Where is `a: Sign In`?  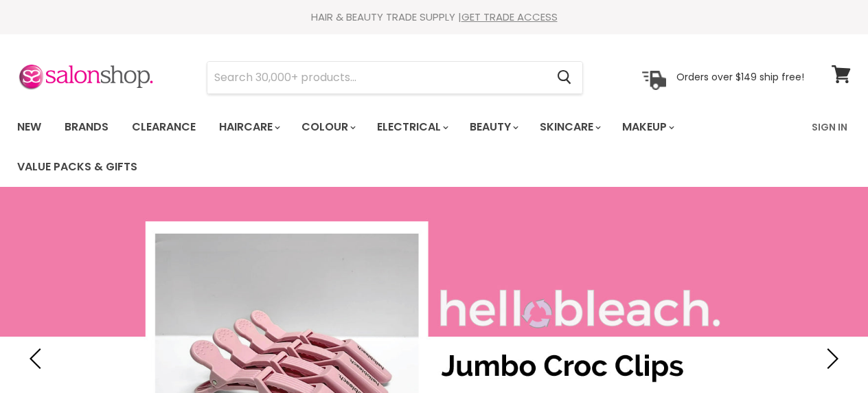
a: Sign In is located at coordinates (829, 127).